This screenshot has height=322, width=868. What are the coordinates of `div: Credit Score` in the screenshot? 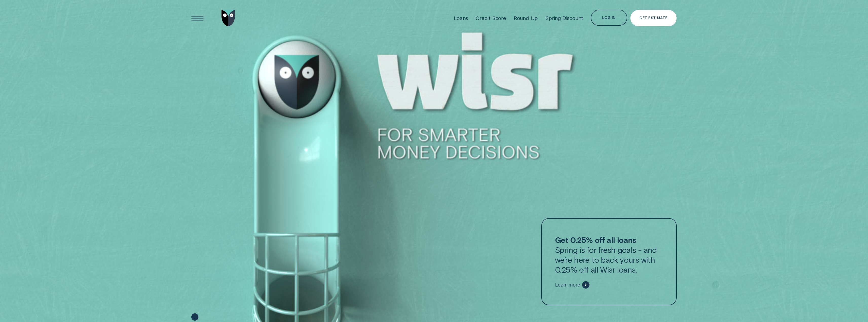 It's located at (491, 18).